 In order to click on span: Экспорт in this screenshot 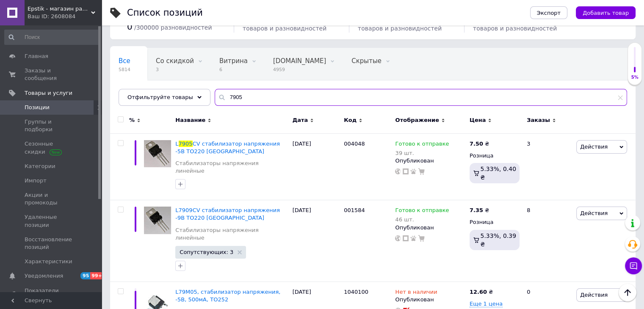, I will do `click(549, 13)`.